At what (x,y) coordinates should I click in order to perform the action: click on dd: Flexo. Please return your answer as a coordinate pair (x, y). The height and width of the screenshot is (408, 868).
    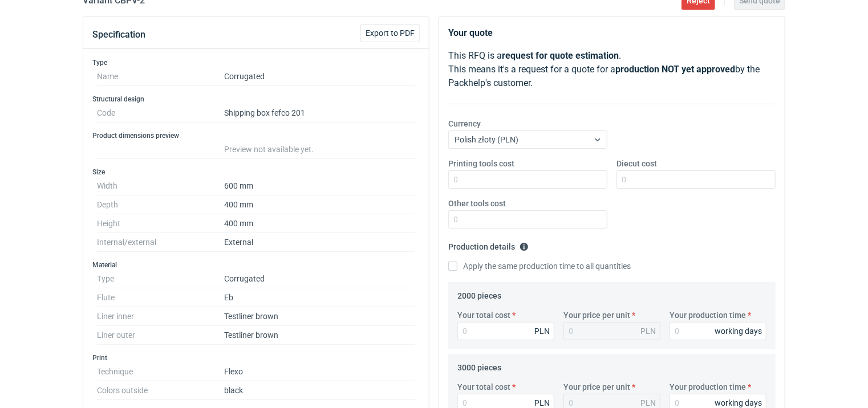
    Looking at the image, I should click on (319, 372).